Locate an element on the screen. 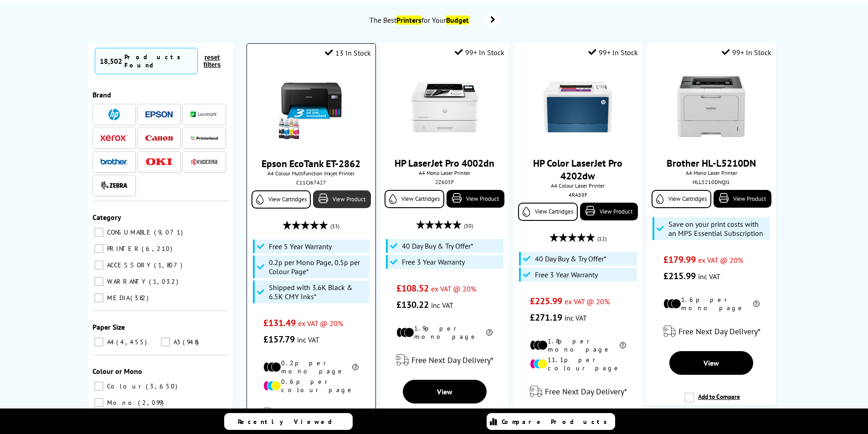 This screenshot has width=868, height=434. span: Mono is located at coordinates (121, 403).